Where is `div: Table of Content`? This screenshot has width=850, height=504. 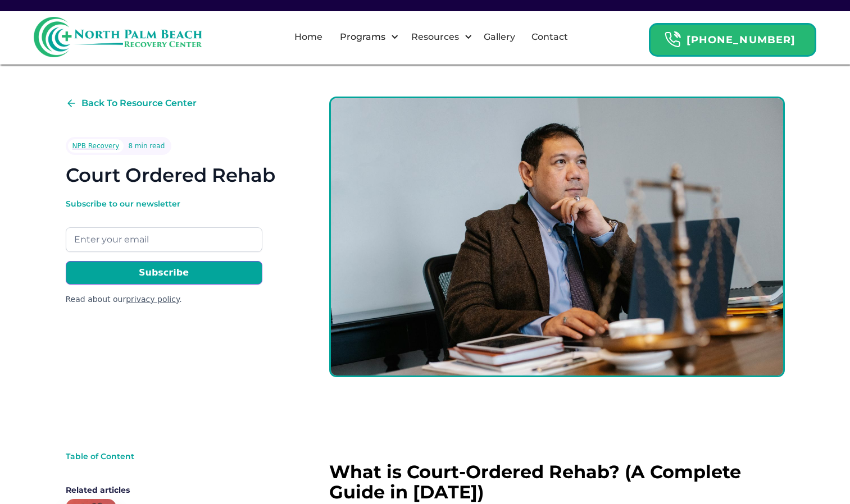
div: Table of Content is located at coordinates (155, 457).